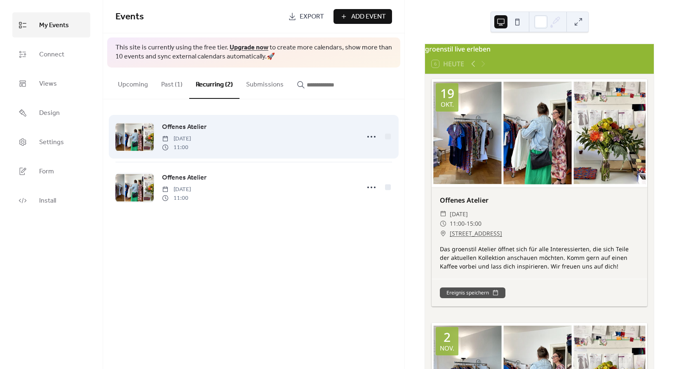 Image resolution: width=674 pixels, height=369 pixels. I want to click on span: Events, so click(129, 17).